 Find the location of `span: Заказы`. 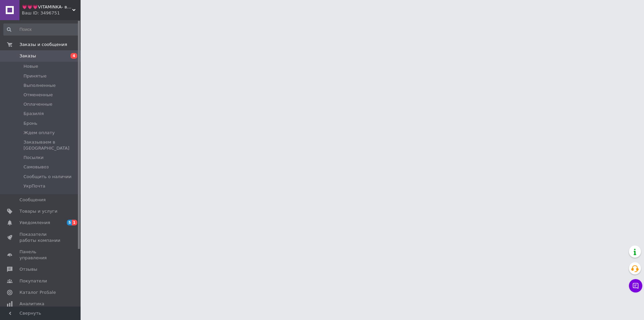

span: Заказы is located at coordinates (27, 56).